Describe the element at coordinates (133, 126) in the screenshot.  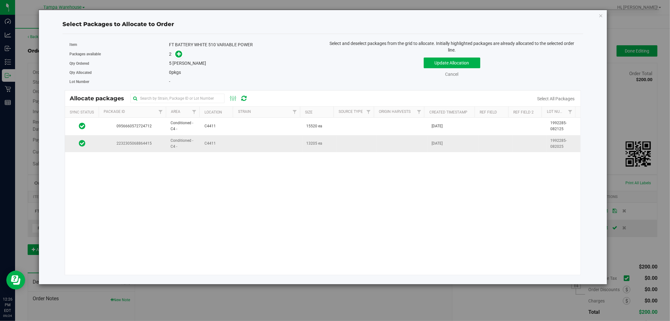
I see `span: 0956660572724712` at that location.